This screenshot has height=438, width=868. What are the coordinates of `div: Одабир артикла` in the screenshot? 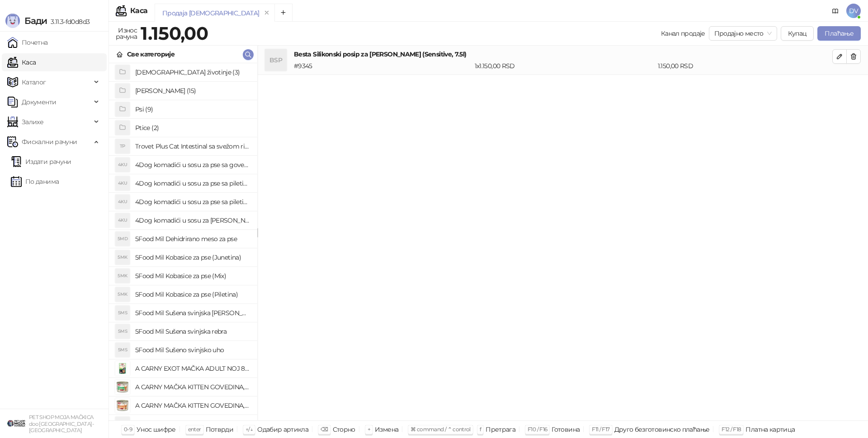 It's located at (283, 429).